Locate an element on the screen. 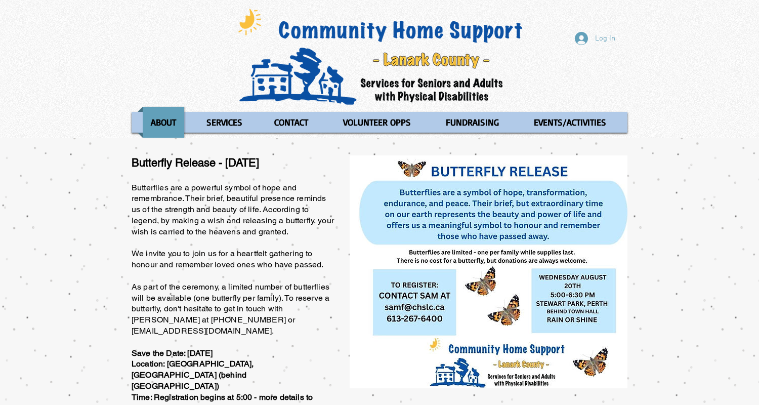 This screenshot has width=759, height=405. p: VOLUNTEER OPPS is located at coordinates (377, 122).